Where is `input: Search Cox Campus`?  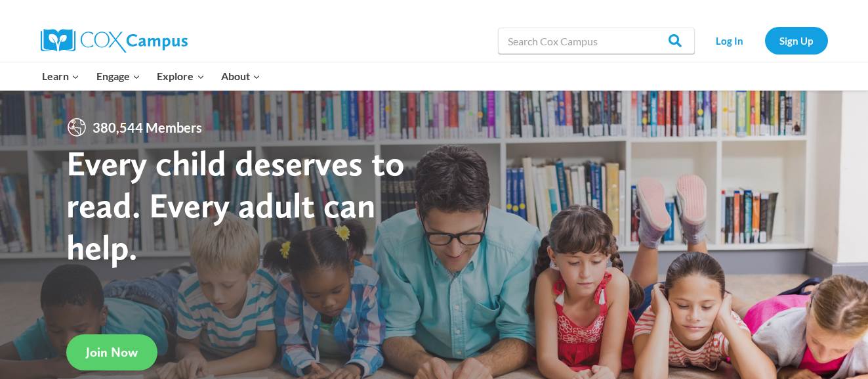
input: Search Cox Campus is located at coordinates (597, 41).